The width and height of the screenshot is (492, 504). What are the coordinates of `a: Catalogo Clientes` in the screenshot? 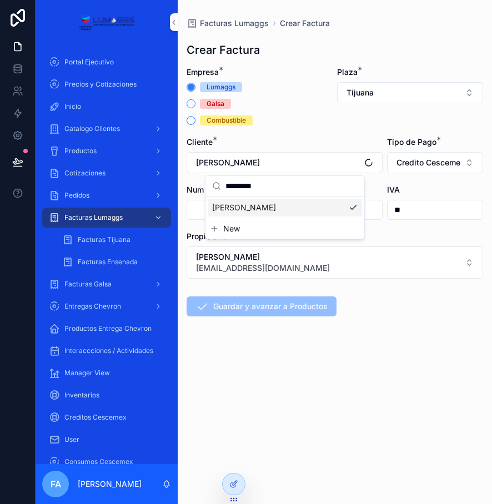 It's located at (107, 129).